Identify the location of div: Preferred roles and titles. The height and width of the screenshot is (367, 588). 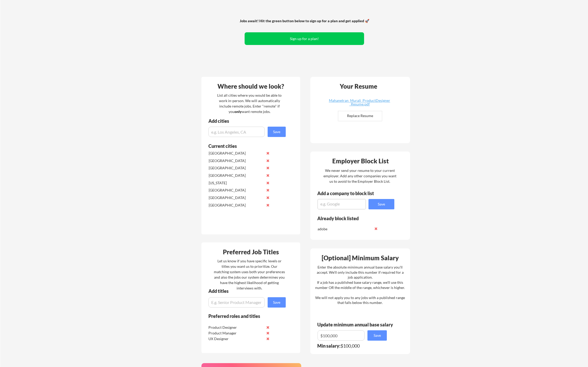
(243, 316).